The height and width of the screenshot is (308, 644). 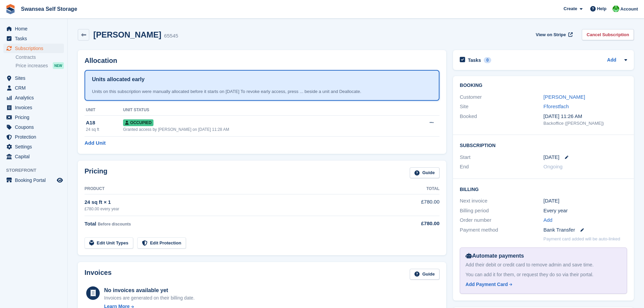 I want to click on span: Storefront, so click(x=36, y=170).